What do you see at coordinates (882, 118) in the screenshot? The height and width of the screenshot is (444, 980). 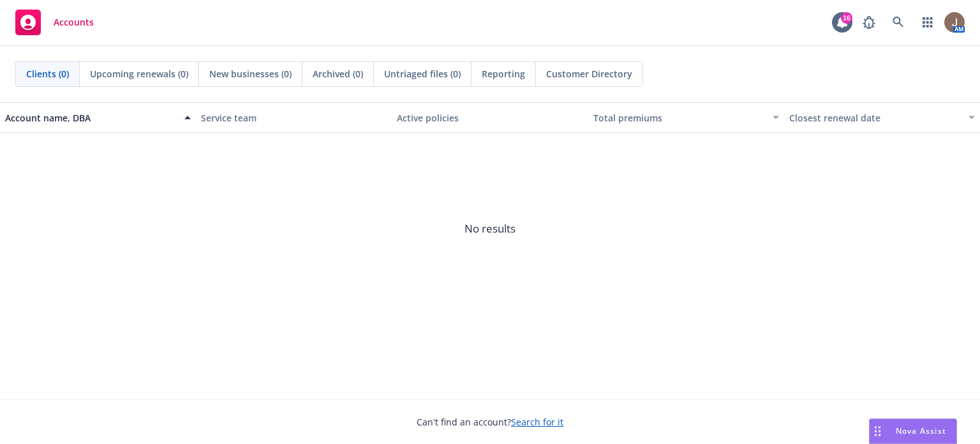 I see `button: Closest renewal date` at bounding box center [882, 118].